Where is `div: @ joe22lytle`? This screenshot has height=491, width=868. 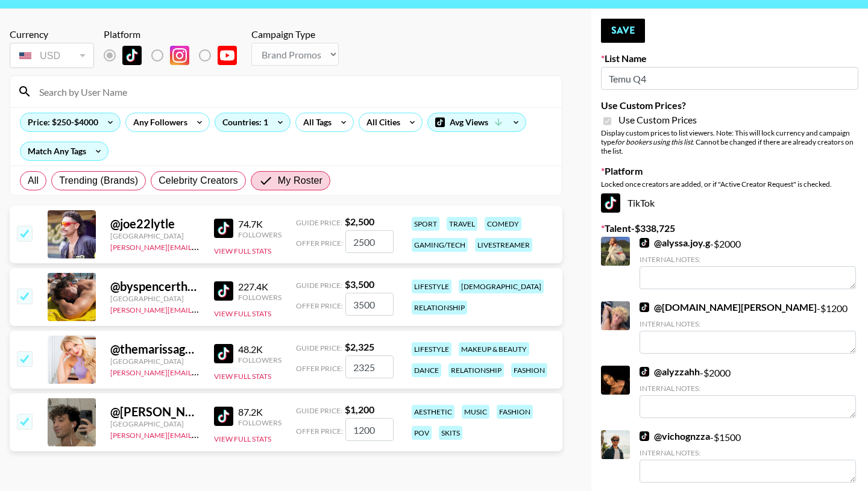 div: @ joe22lytle is located at coordinates (155, 224).